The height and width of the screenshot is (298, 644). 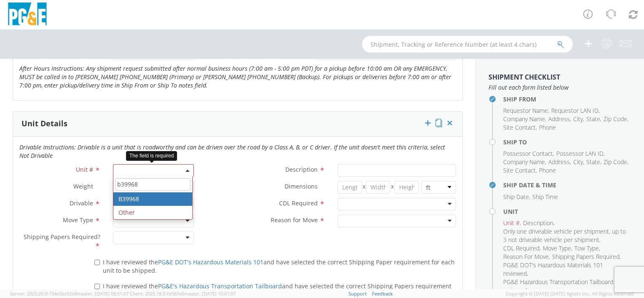 I want to click on span: Client: 2025.18.0-fd567a5, so click(x=183, y=293).